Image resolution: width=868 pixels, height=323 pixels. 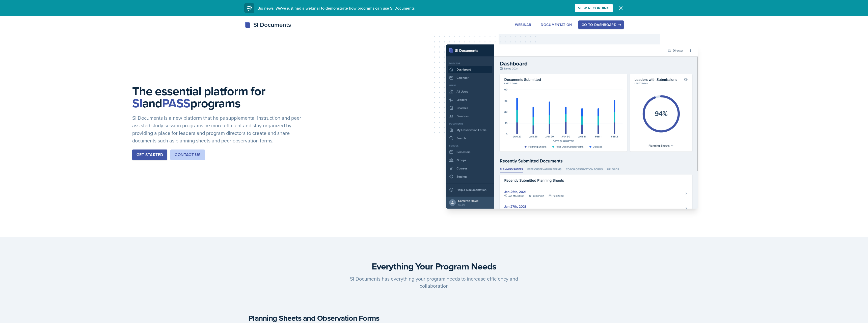 I want to click on p: SI Documents has everything your program needs to increase efficiency and collaboration, so click(x=434, y=282).